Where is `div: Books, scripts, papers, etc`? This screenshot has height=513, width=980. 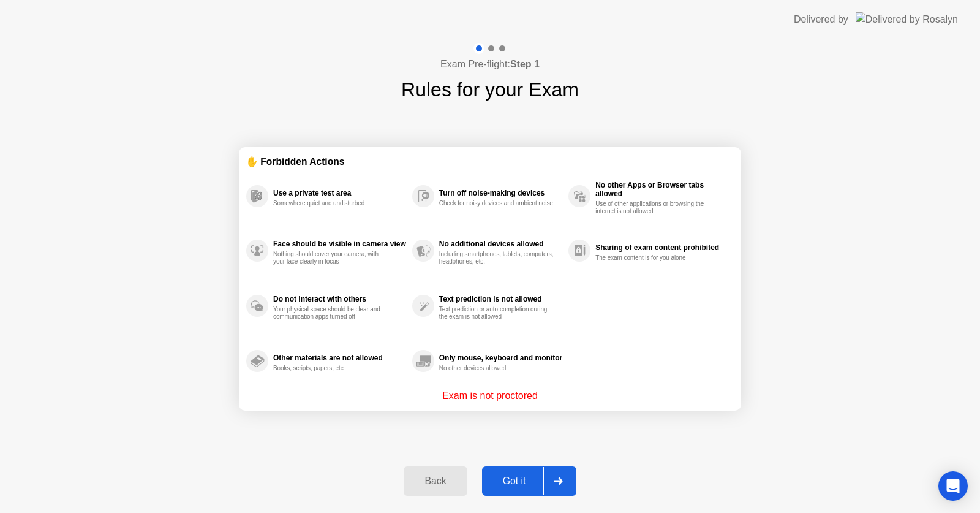
div: Books, scripts, papers, etc is located at coordinates (331, 368).